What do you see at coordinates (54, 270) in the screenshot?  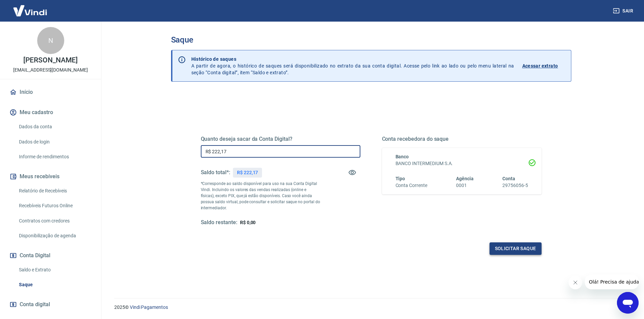 I see `a: Saldo e Extrato` at bounding box center [54, 270].